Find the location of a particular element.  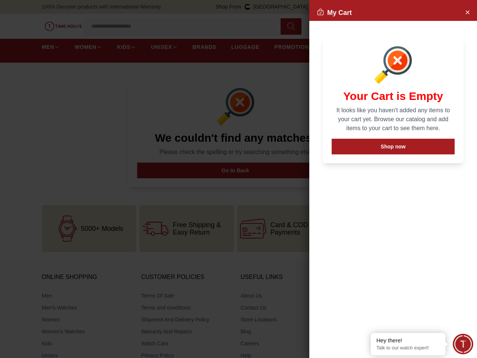

button: Close Account is located at coordinates (467, 12).